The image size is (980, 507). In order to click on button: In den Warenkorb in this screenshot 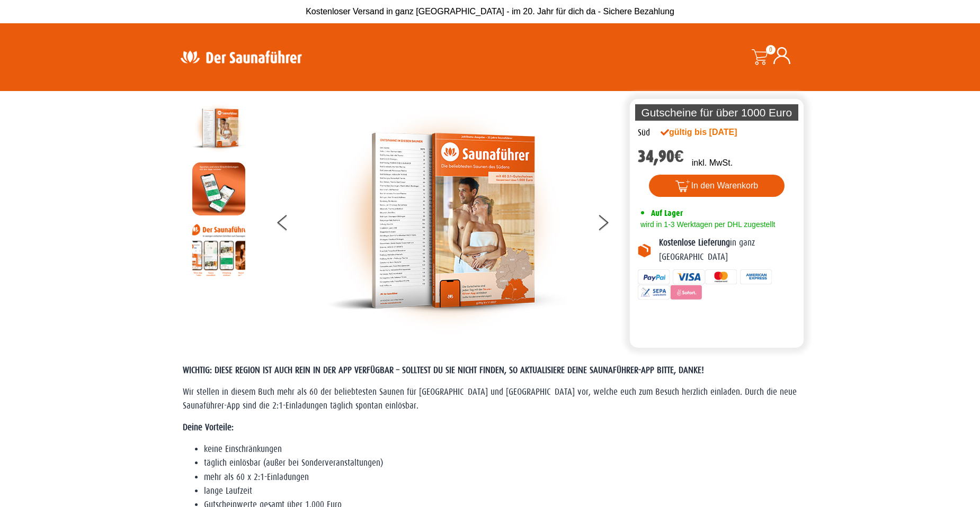, I will do `click(717, 186)`.